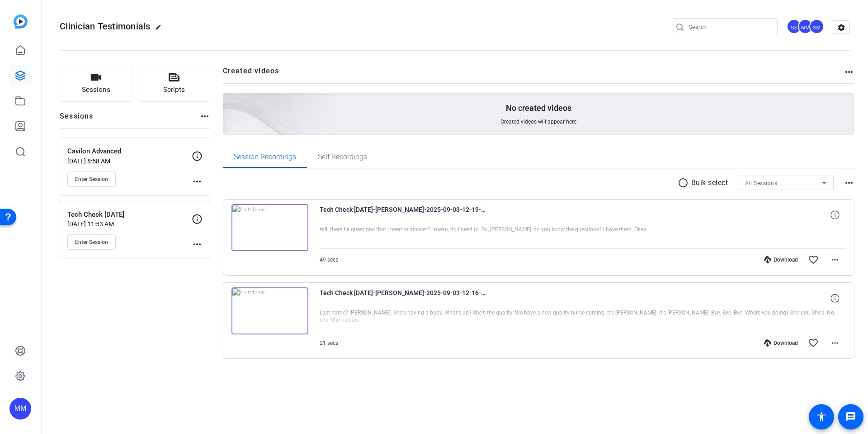 This screenshot has width=868, height=434. I want to click on div: SM, so click(816, 26).